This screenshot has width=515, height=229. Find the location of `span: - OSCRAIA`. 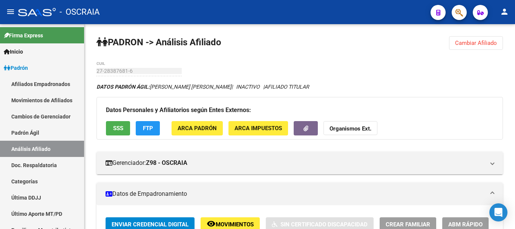

span: - OSCRAIA is located at coordinates (80, 12).